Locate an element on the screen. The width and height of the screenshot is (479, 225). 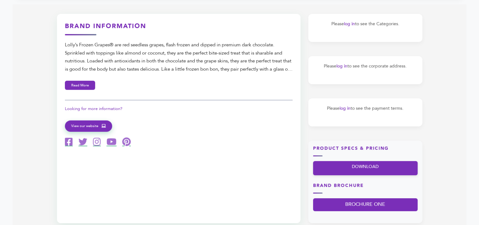
a: View our website is located at coordinates (89, 126).